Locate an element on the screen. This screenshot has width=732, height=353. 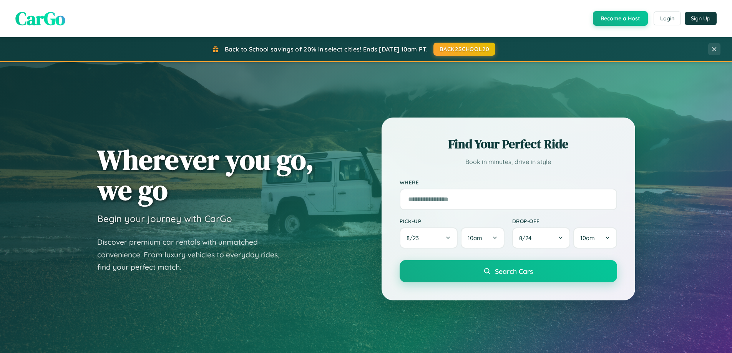
h3: Begin your journey with CarGo is located at coordinates (164, 219).